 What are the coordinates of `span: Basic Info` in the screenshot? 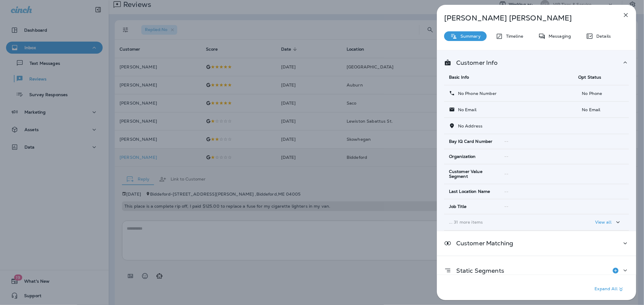 It's located at (458, 77).